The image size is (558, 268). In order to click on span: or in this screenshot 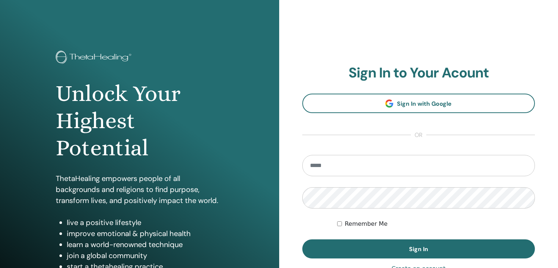, I will do `click(419, 135)`.